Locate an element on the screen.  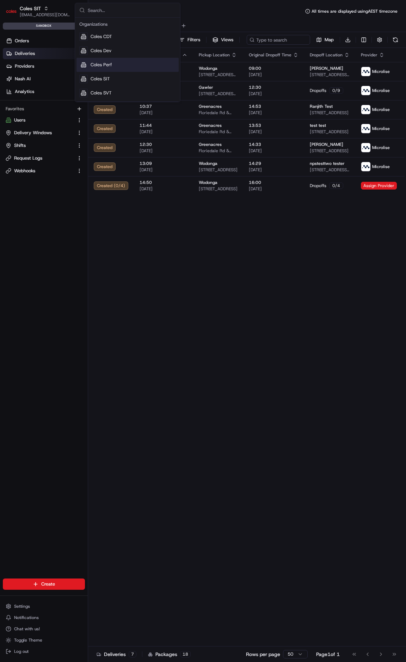
a: Analytics is located at coordinates (45, 92).